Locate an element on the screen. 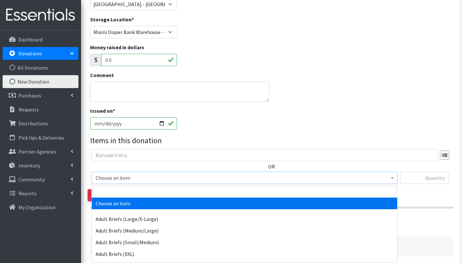 The image size is (462, 263). a: Remove is located at coordinates (104, 196).